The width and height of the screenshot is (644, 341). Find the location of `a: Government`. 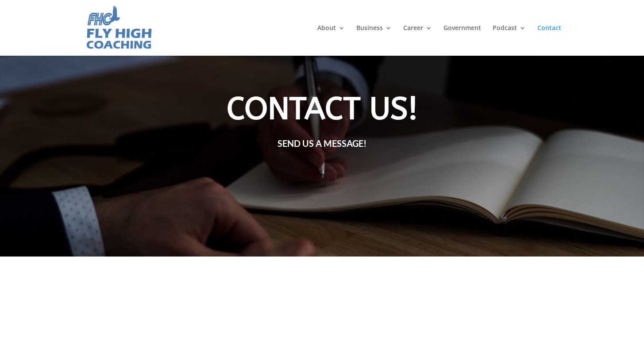

a: Government is located at coordinates (462, 40).